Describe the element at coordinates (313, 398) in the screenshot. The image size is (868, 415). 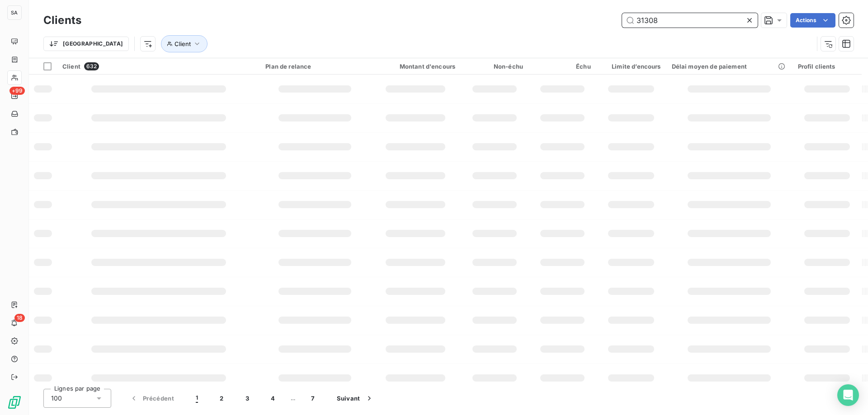
I see `button: 7` at that location.